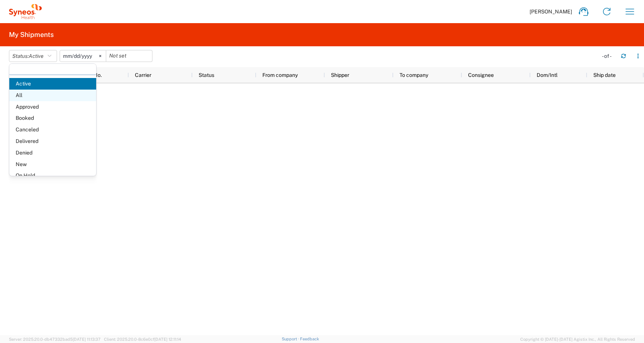 The image size is (644, 343). I want to click on span: Canceled, so click(53, 129).